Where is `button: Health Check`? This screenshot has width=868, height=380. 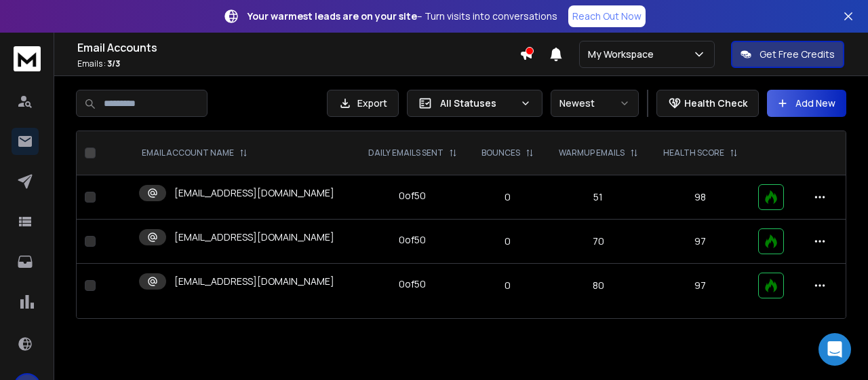 button: Health Check is located at coordinates (708, 103).